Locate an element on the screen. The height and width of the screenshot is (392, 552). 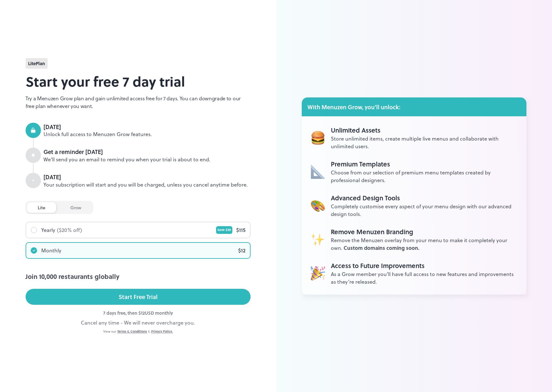
div: Cancel any time - We will never overcharge you. is located at coordinates (138, 322).